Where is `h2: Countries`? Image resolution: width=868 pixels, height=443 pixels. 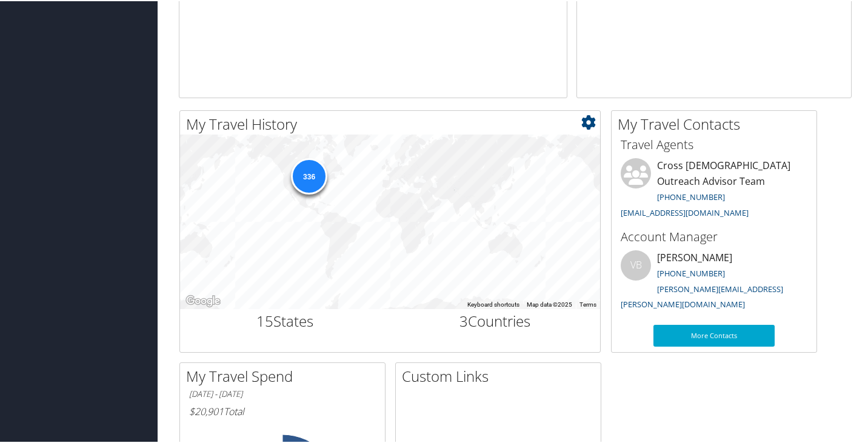 h2: Countries is located at coordinates (495, 320).